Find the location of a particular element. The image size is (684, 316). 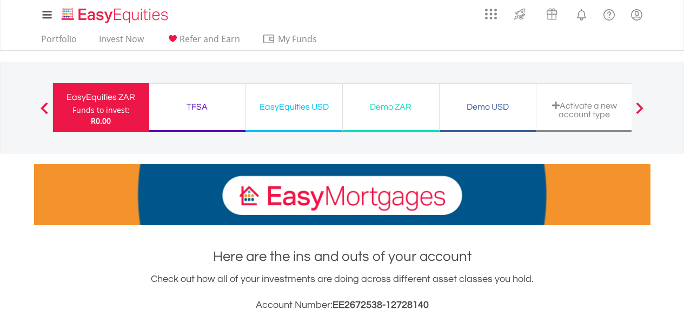

a: My Profile is located at coordinates (637, 15).